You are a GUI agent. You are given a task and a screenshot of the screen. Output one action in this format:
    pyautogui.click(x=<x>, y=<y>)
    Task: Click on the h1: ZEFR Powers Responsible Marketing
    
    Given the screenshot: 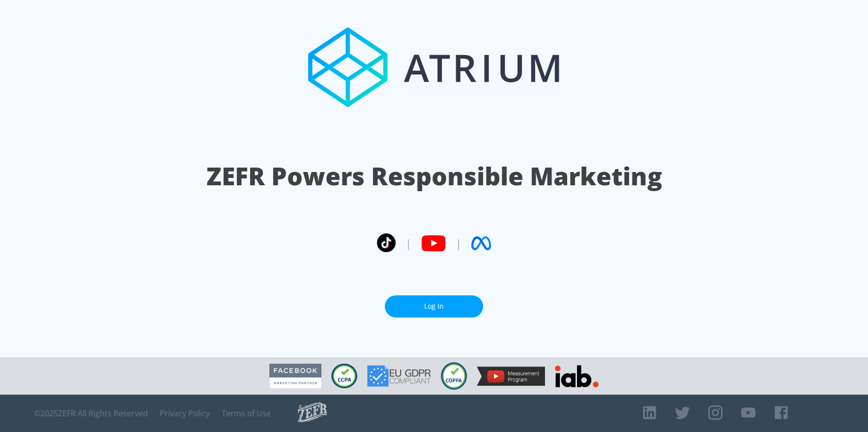 What is the action you would take?
    pyautogui.click(x=434, y=176)
    